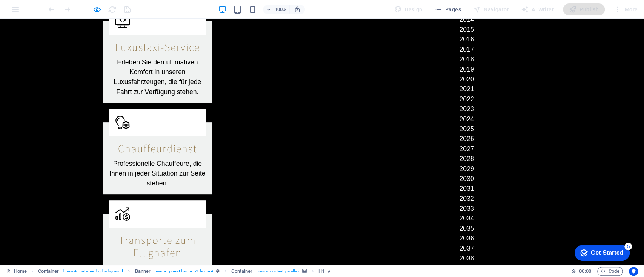  What do you see at coordinates (503, 229) in the screenshot?
I see `div: 2037` at bounding box center [503, 229].